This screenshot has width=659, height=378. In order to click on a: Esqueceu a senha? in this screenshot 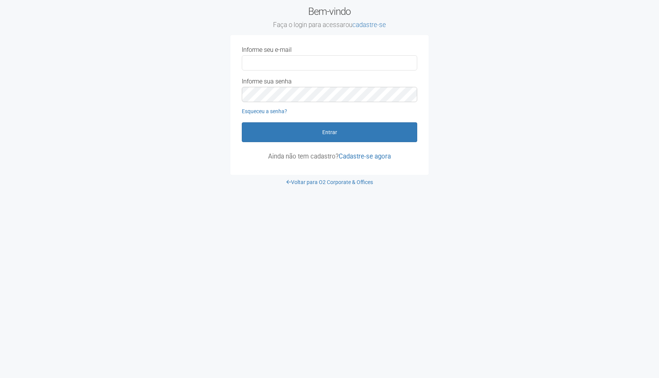, I will do `click(264, 111)`.